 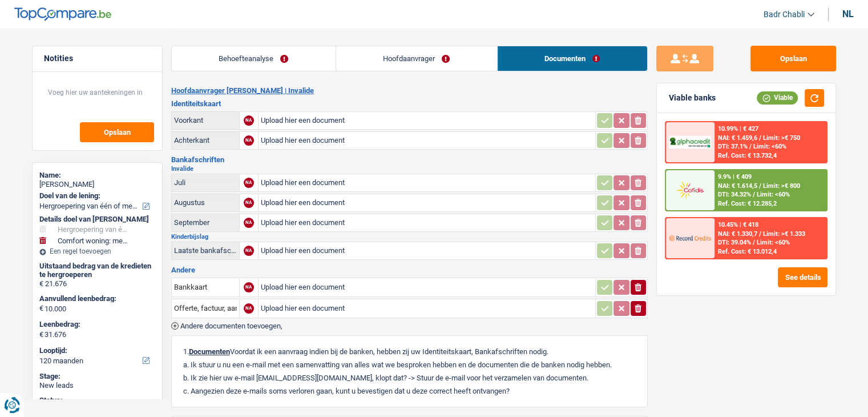 What do you see at coordinates (781, 138) in the screenshot?
I see `span: Limit: >€ 750` at bounding box center [781, 138].